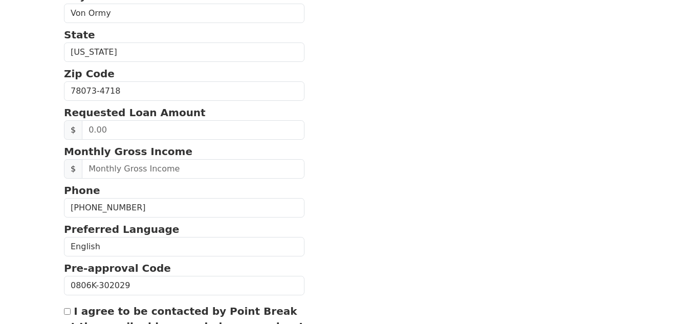 Image resolution: width=699 pixels, height=324 pixels. What do you see at coordinates (184, 13) in the screenshot?
I see `input: City` at bounding box center [184, 13].